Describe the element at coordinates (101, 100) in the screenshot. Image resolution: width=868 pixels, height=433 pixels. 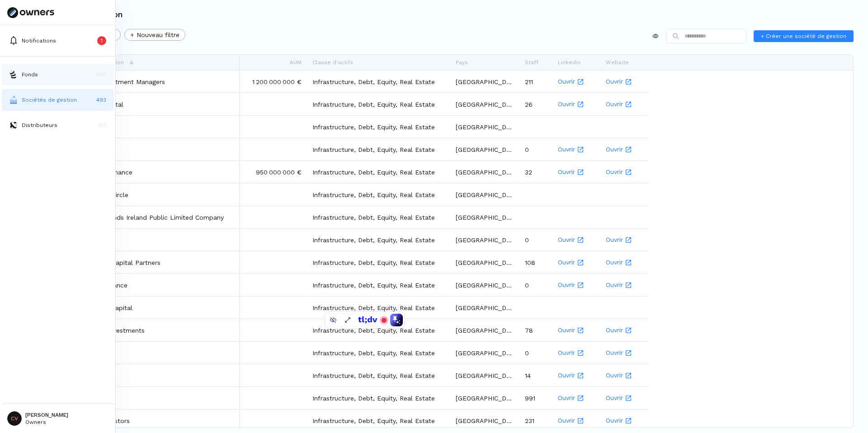
I see `p: 493` at that location.